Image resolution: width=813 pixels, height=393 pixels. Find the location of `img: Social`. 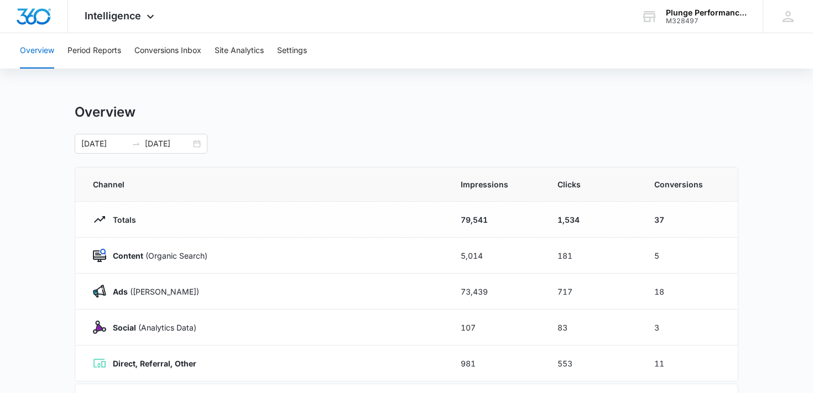

img: Social is located at coordinates (100, 327).